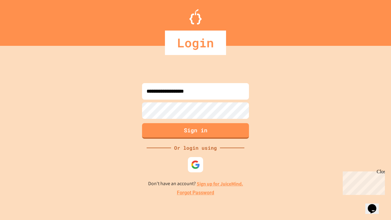 The width and height of the screenshot is (391, 220). What do you see at coordinates (195, 183) in the screenshot?
I see `p: Don't have an account?` at bounding box center [195, 183].